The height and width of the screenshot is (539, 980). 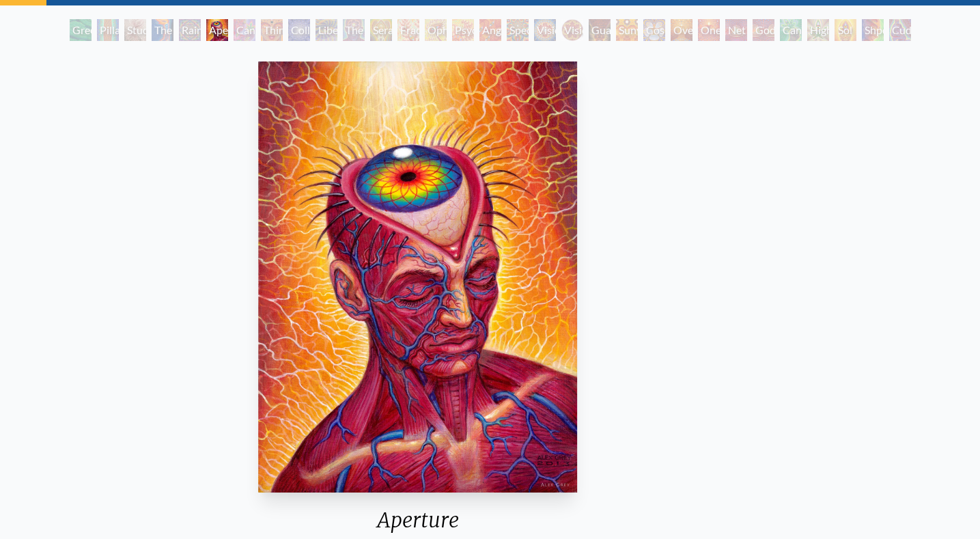 I want to click on div: Green Hand, so click(x=81, y=30).